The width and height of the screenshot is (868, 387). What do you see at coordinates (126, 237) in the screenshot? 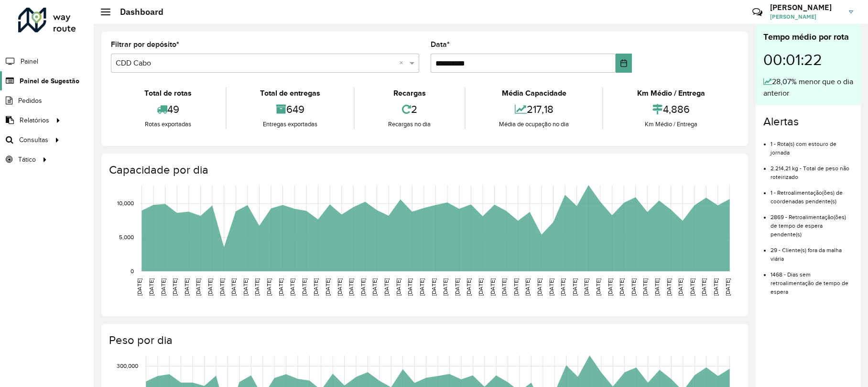
I see `text: 5,000` at bounding box center [126, 237].